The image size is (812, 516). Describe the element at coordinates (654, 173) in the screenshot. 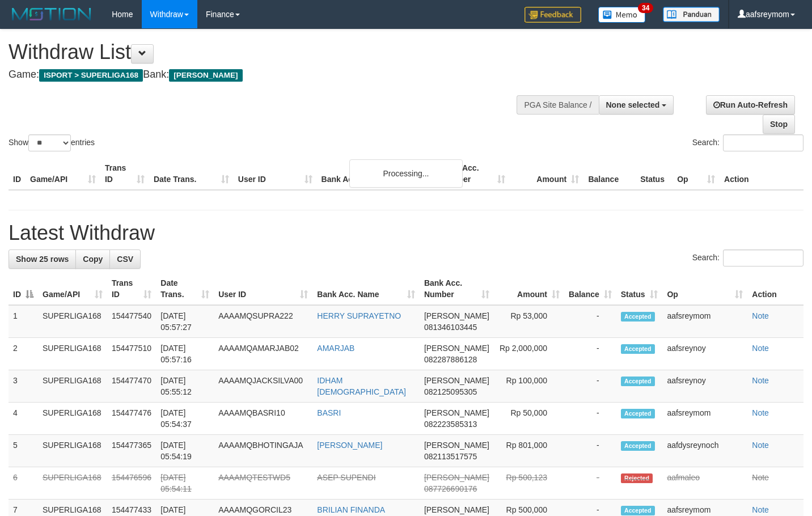

I see `th: Status` at that location.